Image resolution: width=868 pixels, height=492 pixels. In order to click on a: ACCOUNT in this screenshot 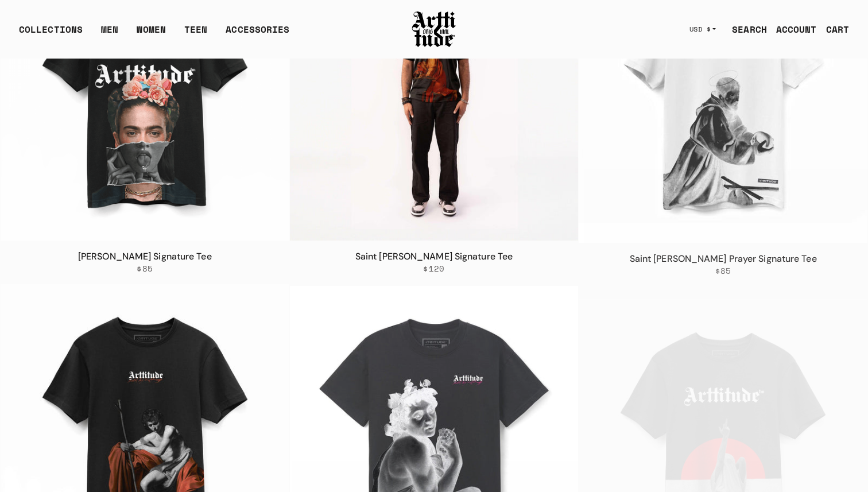, I will do `click(792, 30)`.